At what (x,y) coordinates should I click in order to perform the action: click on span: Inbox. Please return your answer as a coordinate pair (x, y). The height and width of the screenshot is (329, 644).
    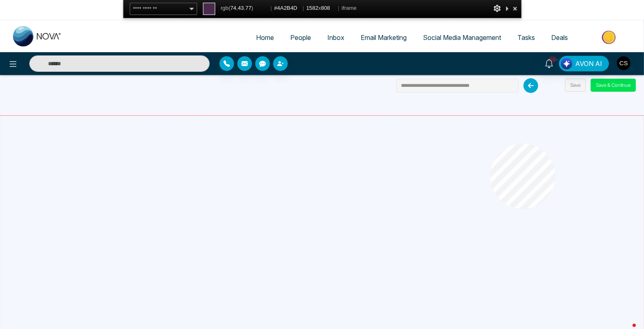
    Looking at the image, I should click on (336, 38).